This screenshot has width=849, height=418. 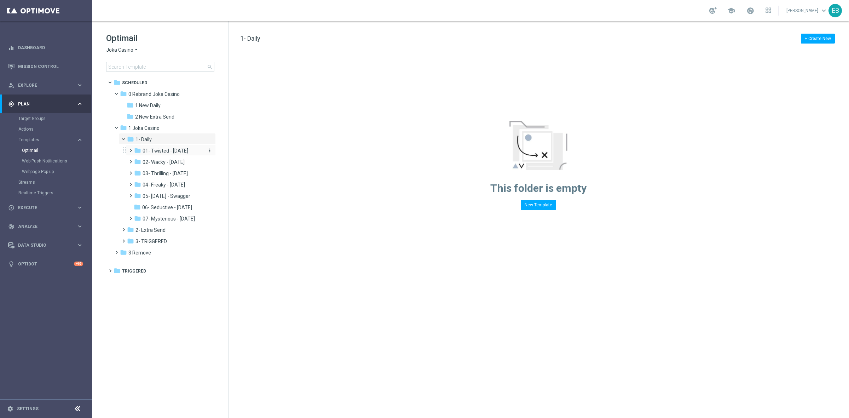 I want to click on span: 0 Rebrand Joka Casino, so click(x=154, y=94).